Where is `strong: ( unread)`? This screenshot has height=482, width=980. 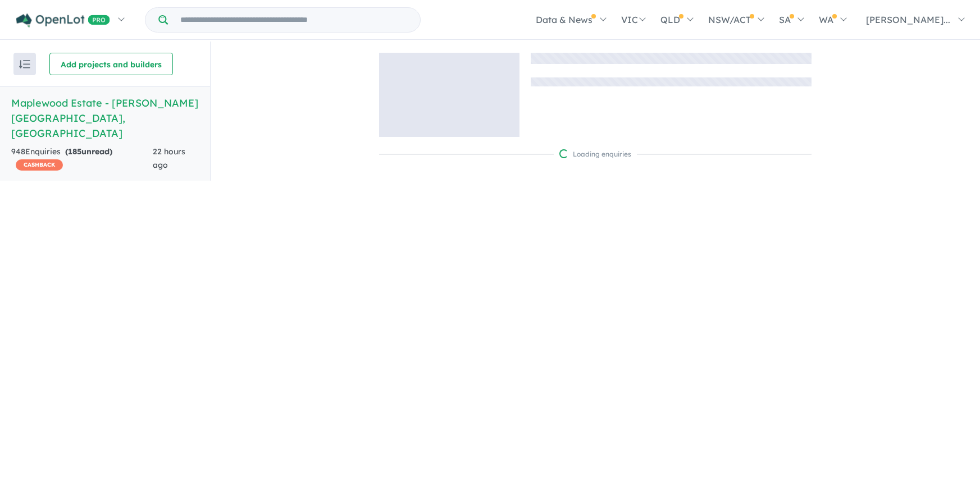
strong: ( unread) is located at coordinates (88, 151).